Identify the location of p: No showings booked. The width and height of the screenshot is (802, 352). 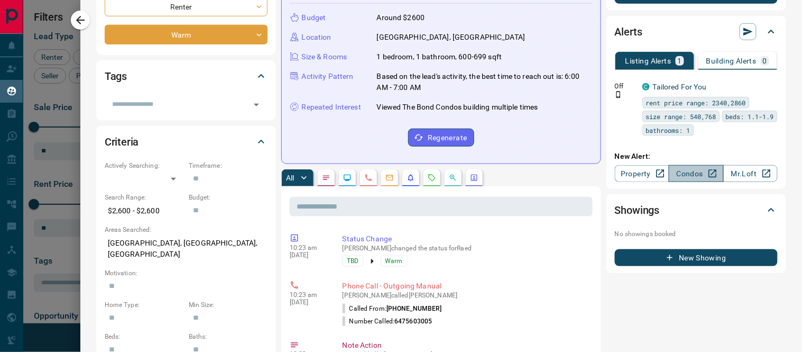
(696, 234).